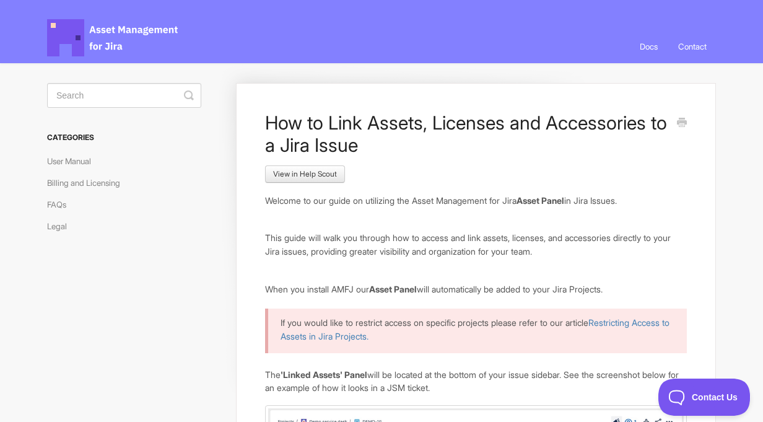 This screenshot has height=422, width=763. Describe the element at coordinates (476, 329) in the screenshot. I see `p: If you would like to restrict access on specific projects please refer to our article` at that location.